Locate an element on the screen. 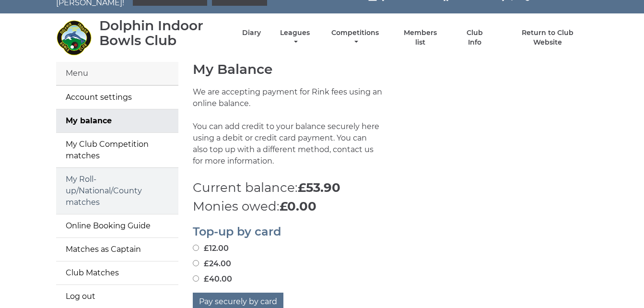  label: £40.00 is located at coordinates (212, 279).